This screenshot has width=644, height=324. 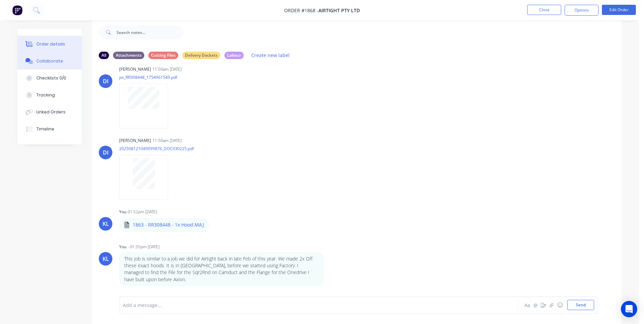 What do you see at coordinates (49, 44) in the screenshot?
I see `button: Order details` at bounding box center [49, 44].